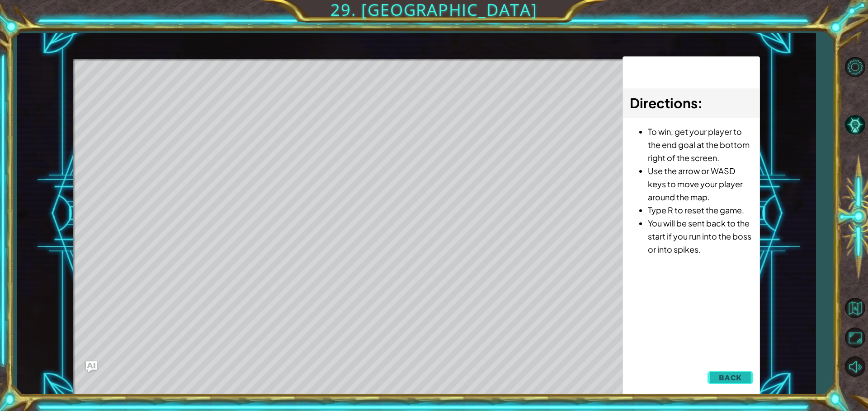 The height and width of the screenshot is (411, 868). What do you see at coordinates (855, 367) in the screenshot?
I see `button: Mute` at bounding box center [855, 367].